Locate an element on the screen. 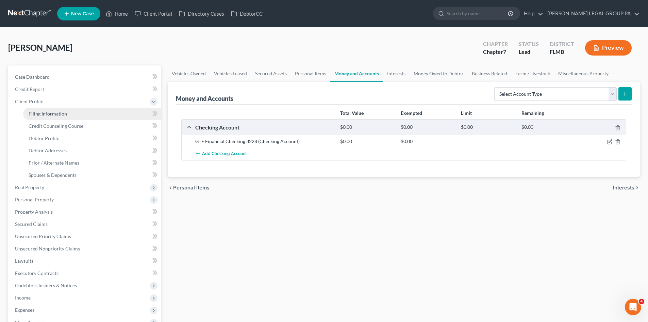  span: Client Profile is located at coordinates (29, 101).